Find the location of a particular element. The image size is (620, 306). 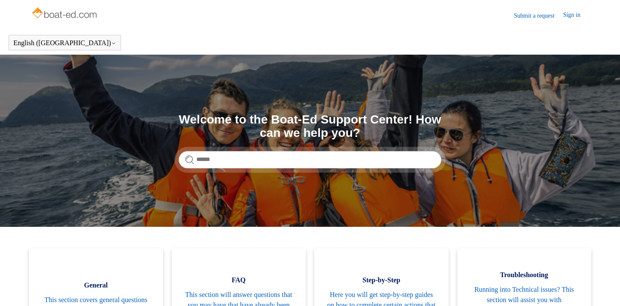

span: General is located at coordinates (96, 286).